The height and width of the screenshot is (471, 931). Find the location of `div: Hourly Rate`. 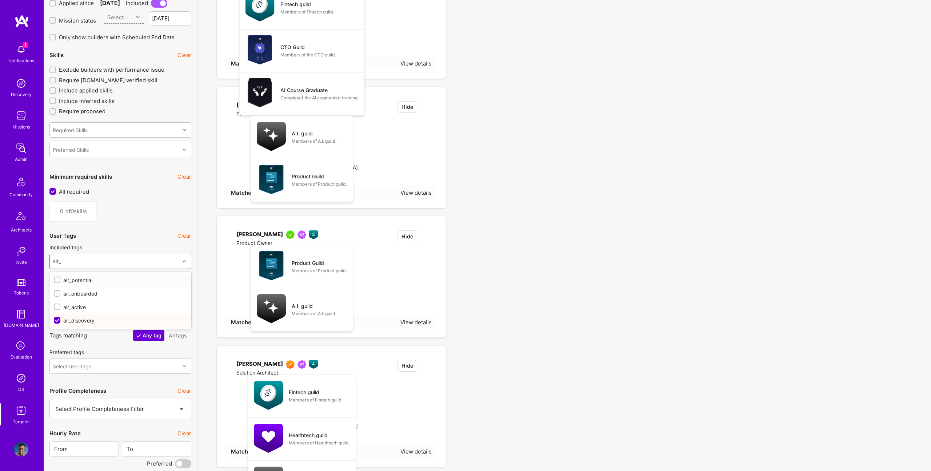

div: Hourly Rate is located at coordinates (65, 433).